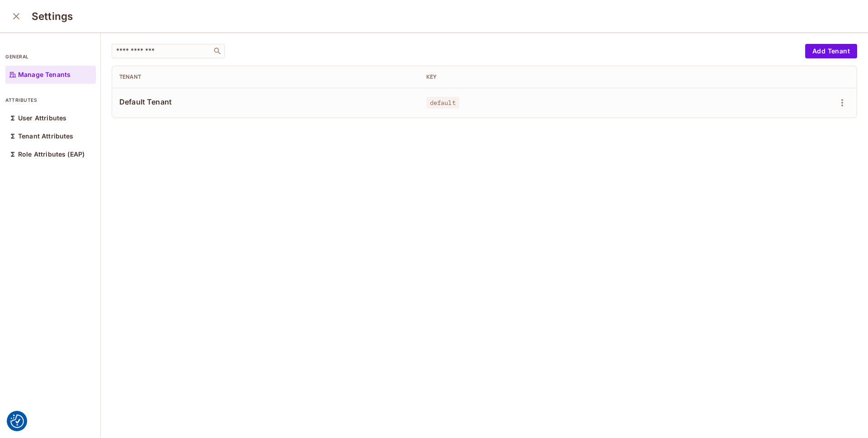  Describe the element at coordinates (44, 74) in the screenshot. I see `p: Manage Tenants` at that location.